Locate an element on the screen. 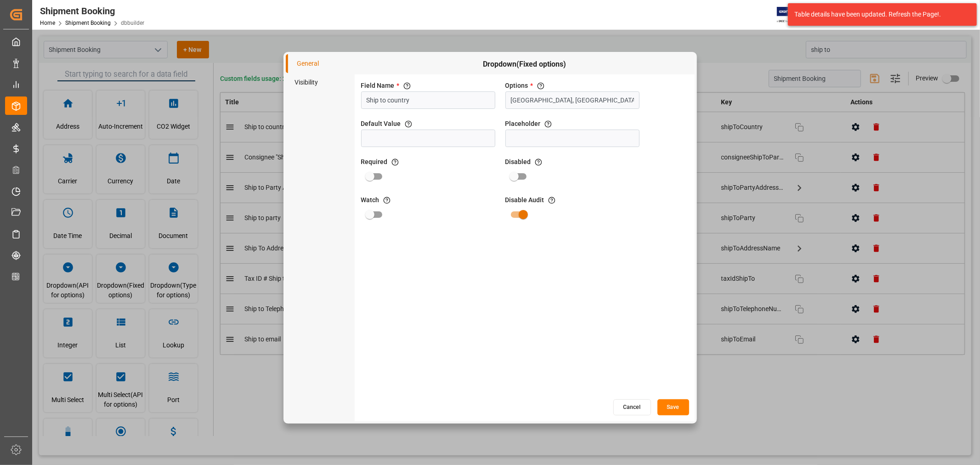 Image resolution: width=980 pixels, height=465 pixels. div: Shipment Booking is located at coordinates (92, 11).